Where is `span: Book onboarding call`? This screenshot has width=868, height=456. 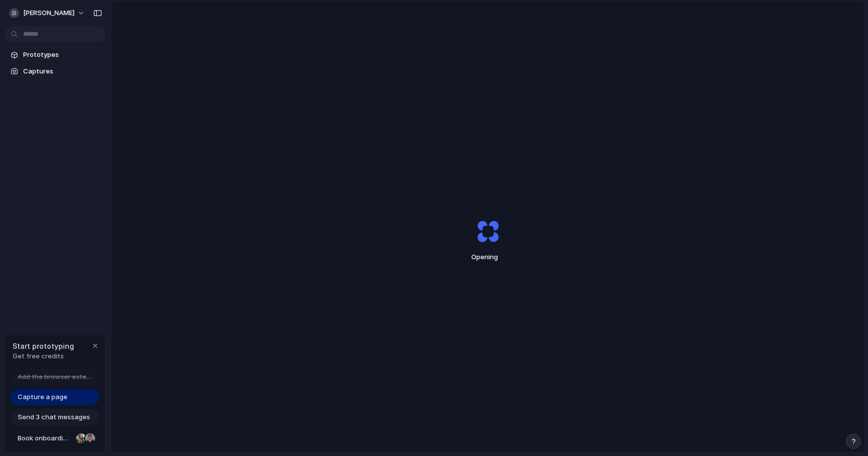
span: Book onboarding call is located at coordinates (45, 439).